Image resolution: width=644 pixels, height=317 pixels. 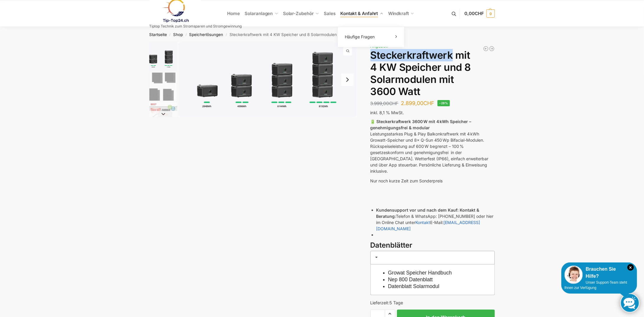 I want to click on a: Solaranlagen, so click(x=261, y=14).